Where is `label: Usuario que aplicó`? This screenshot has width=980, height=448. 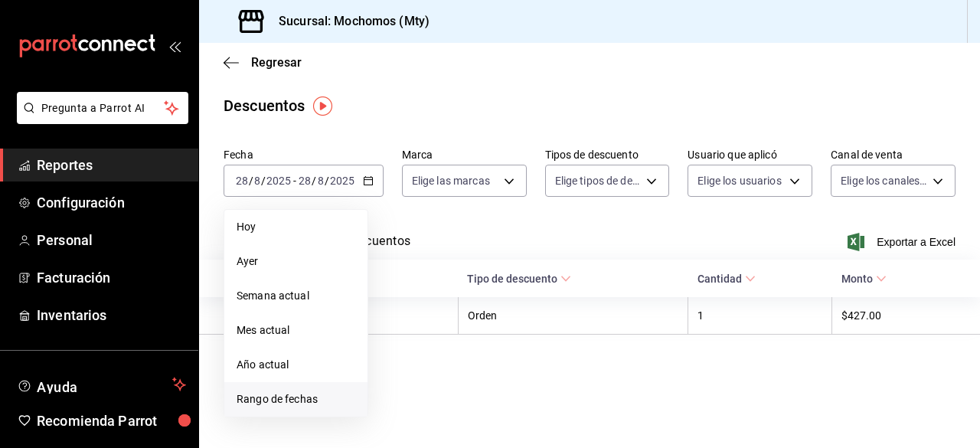
label: Usuario que aplicó is located at coordinates (750, 155).